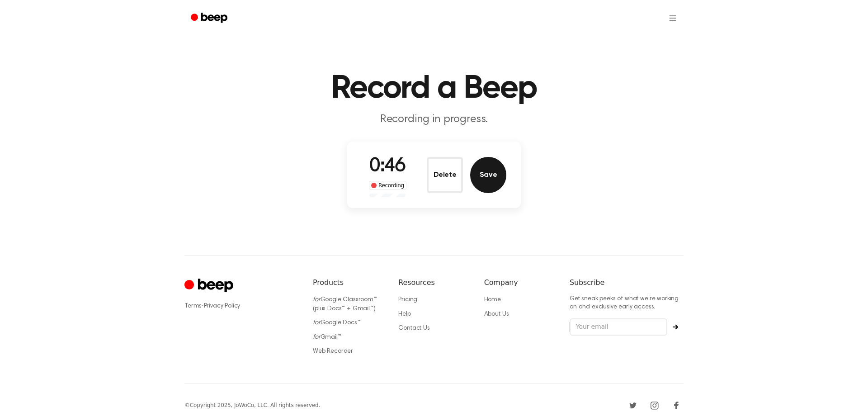 This screenshot has height=412, width=868. I want to click on div: © Copyright 2025, JoWoCo, LLC. All rights reserved., so click(252, 405).